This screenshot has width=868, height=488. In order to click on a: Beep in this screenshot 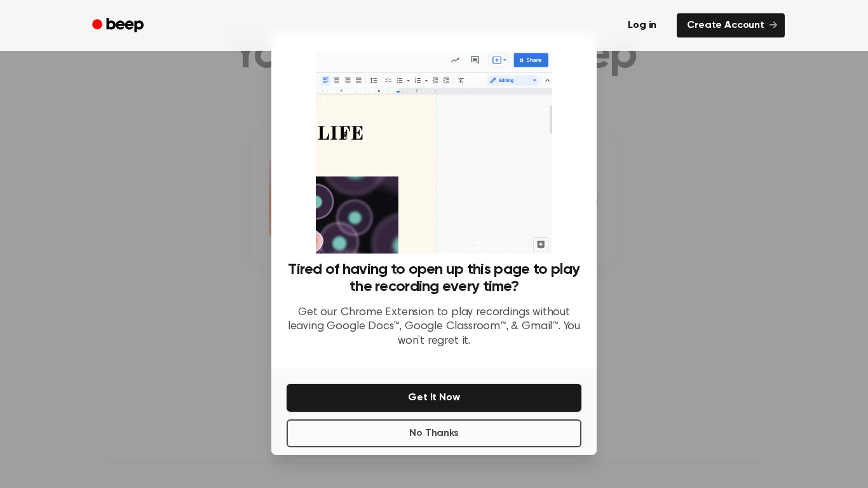, I will do `click(119, 25)`.